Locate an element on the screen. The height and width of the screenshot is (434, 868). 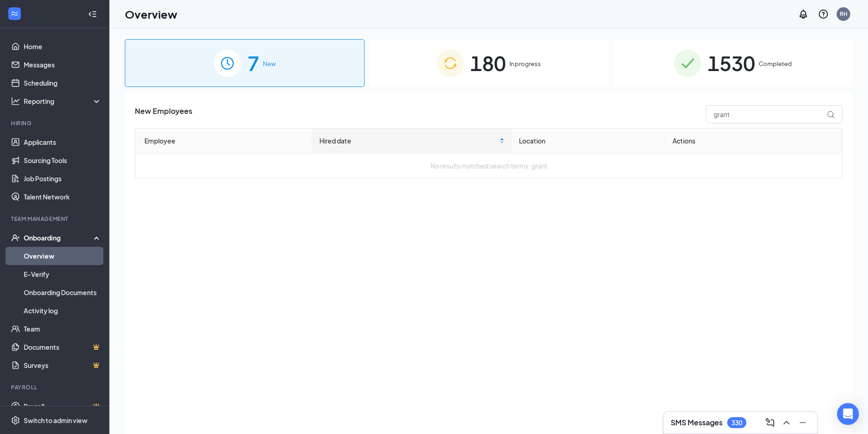
div: Hiring is located at coordinates (55, 123).